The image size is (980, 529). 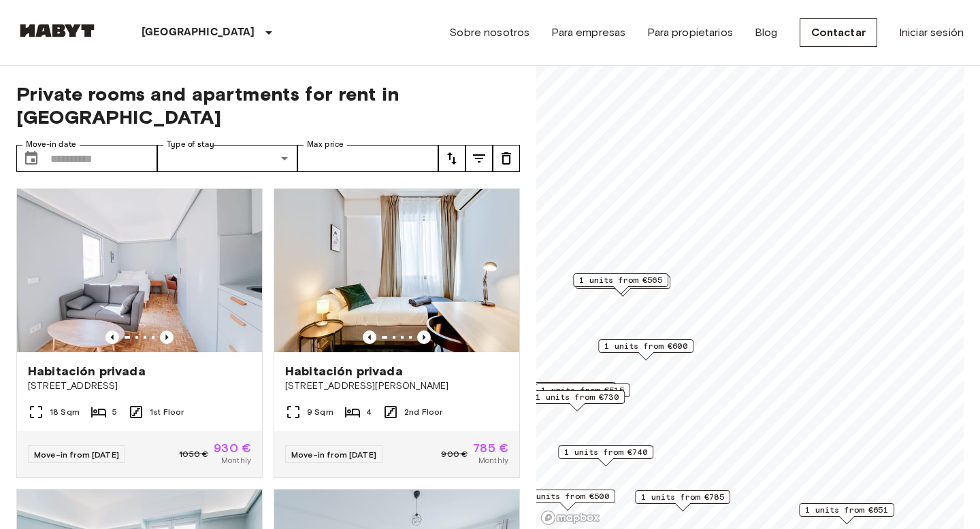 What do you see at coordinates (931, 33) in the screenshot?
I see `a: Iniciar sesión` at bounding box center [931, 33].